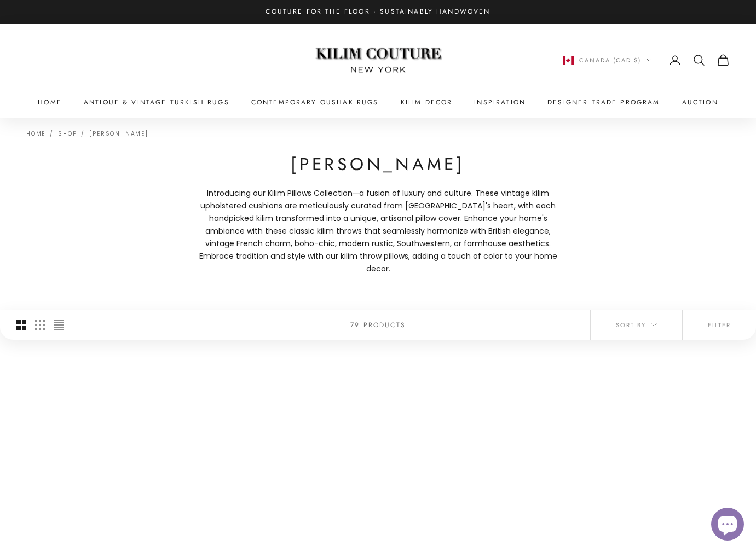 This screenshot has height=552, width=756. Describe the element at coordinates (315, 103) in the screenshot. I see `a: Contemporary Oushak Rugs` at that location.